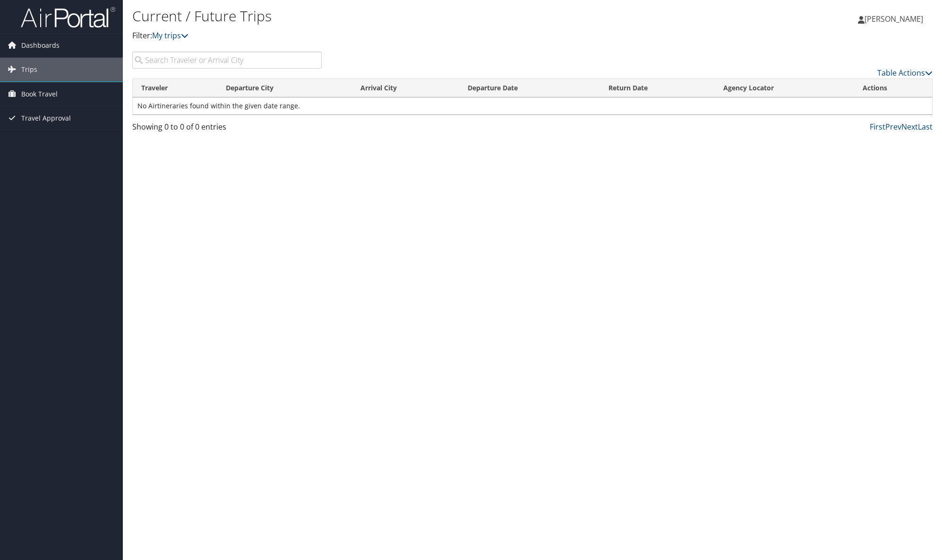  What do you see at coordinates (877, 127) in the screenshot?
I see `a: First` at bounding box center [877, 127].